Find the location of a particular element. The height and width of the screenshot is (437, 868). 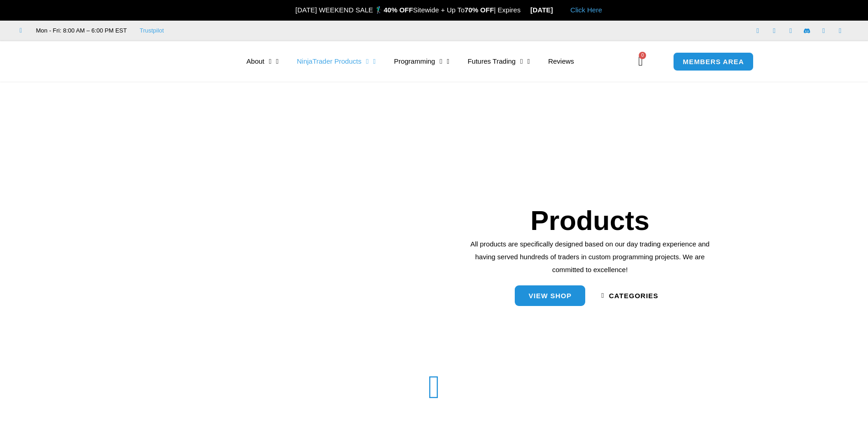

a: About is located at coordinates (263, 61).